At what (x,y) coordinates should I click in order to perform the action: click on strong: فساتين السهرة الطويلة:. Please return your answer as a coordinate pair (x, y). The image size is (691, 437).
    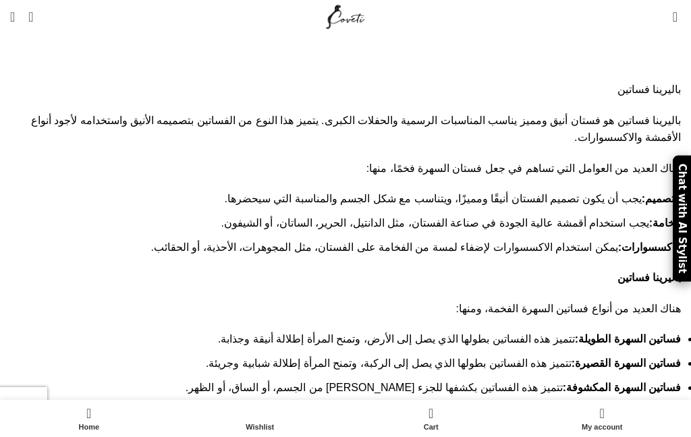
    Looking at the image, I should click on (627, 339).